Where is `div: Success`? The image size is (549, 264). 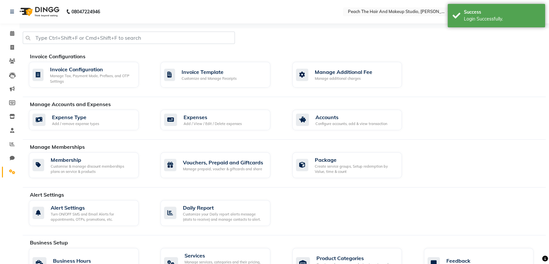 div: Success is located at coordinates (502, 12).